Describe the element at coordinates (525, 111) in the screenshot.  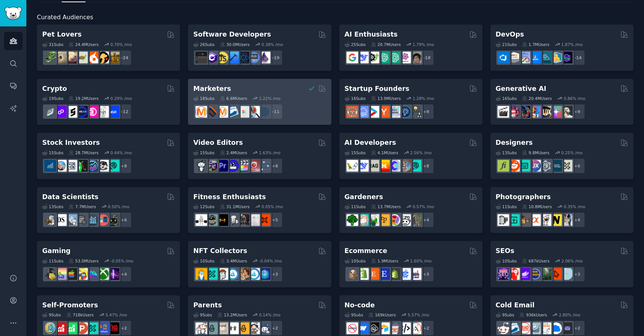
I see `img: deepdream` at that location.